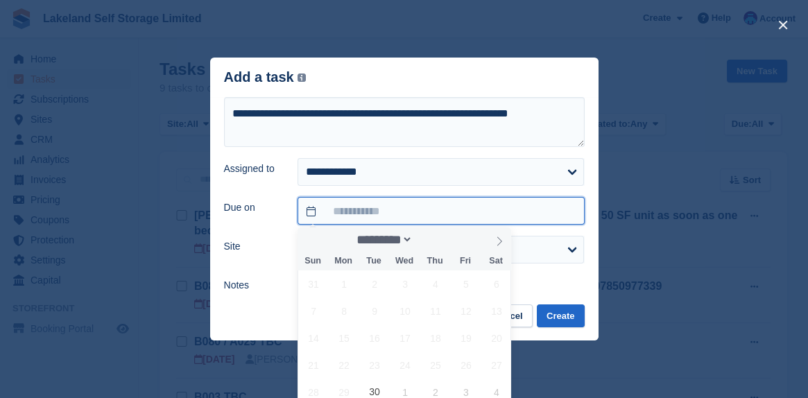 Image resolution: width=808 pixels, height=398 pixels. Describe the element at coordinates (466, 365) in the screenshot. I see `span: September 26, 2025` at that location.